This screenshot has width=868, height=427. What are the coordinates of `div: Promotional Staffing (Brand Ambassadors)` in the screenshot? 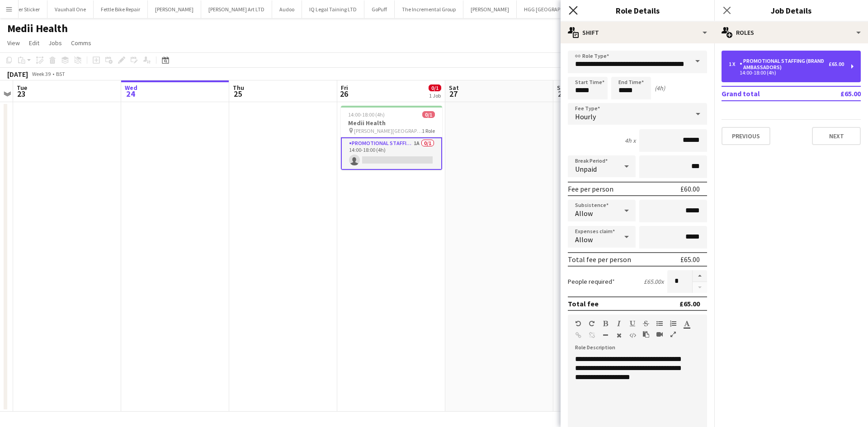 It's located at (784, 64).